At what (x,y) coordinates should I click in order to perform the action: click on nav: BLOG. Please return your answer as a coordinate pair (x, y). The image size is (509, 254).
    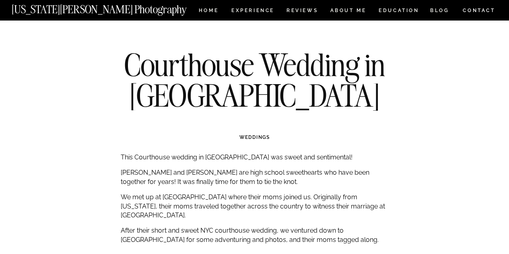
    Looking at the image, I should click on (439, 11).